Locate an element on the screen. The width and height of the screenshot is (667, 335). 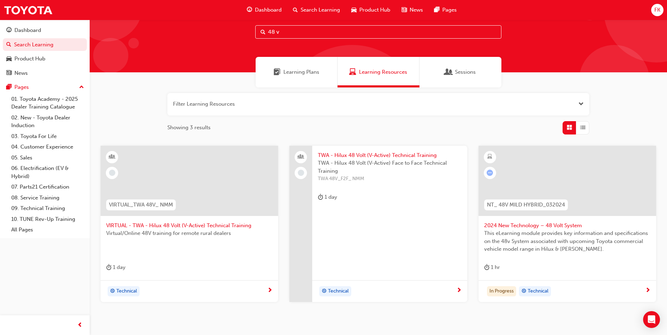
img: Trak is located at coordinates (28, 10).